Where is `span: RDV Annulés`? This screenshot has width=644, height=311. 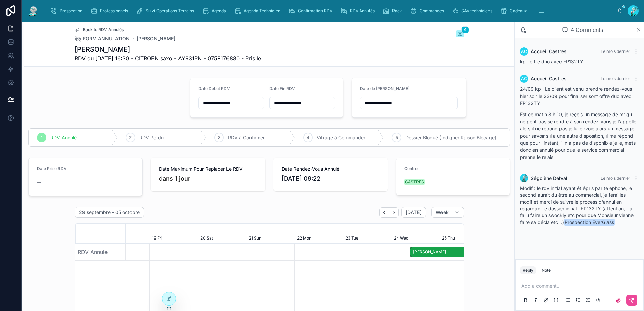
span: RDV Annulés is located at coordinates (362, 11).